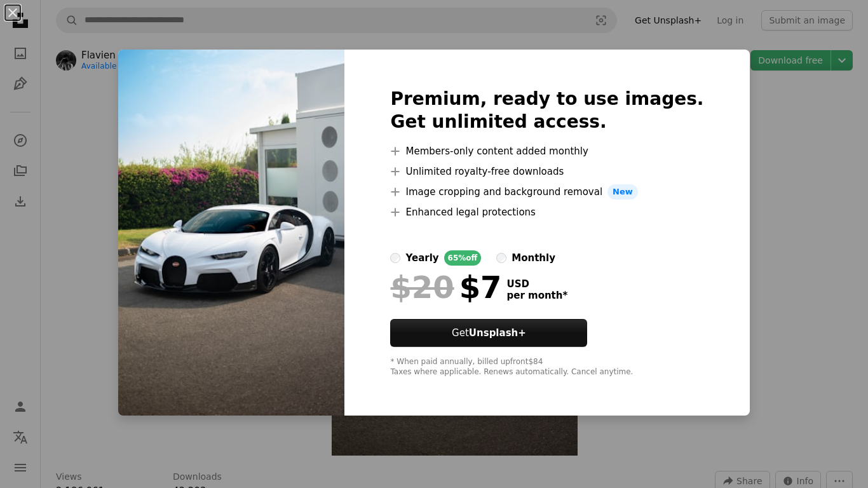 The width and height of the screenshot is (868, 488). I want to click on span: New, so click(623, 192).